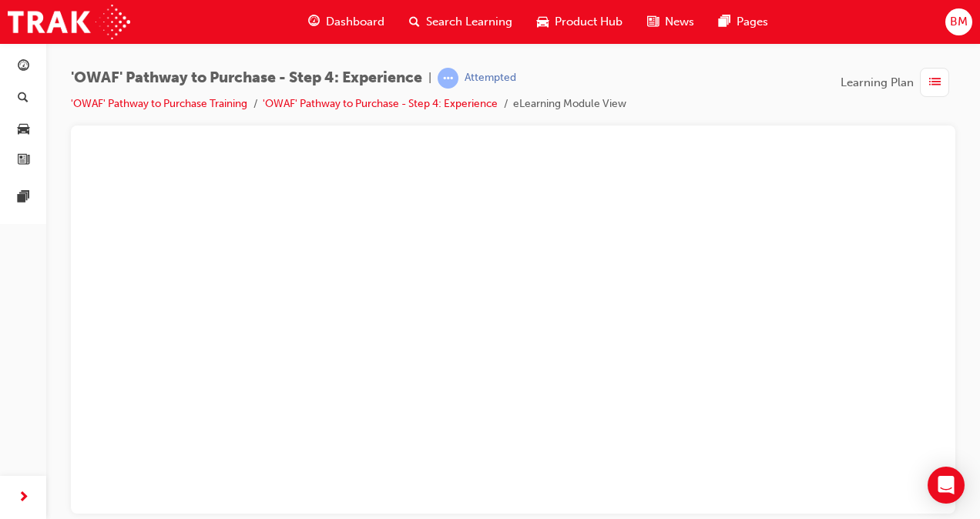  I want to click on a: guage-iconDashboard, so click(346, 22).